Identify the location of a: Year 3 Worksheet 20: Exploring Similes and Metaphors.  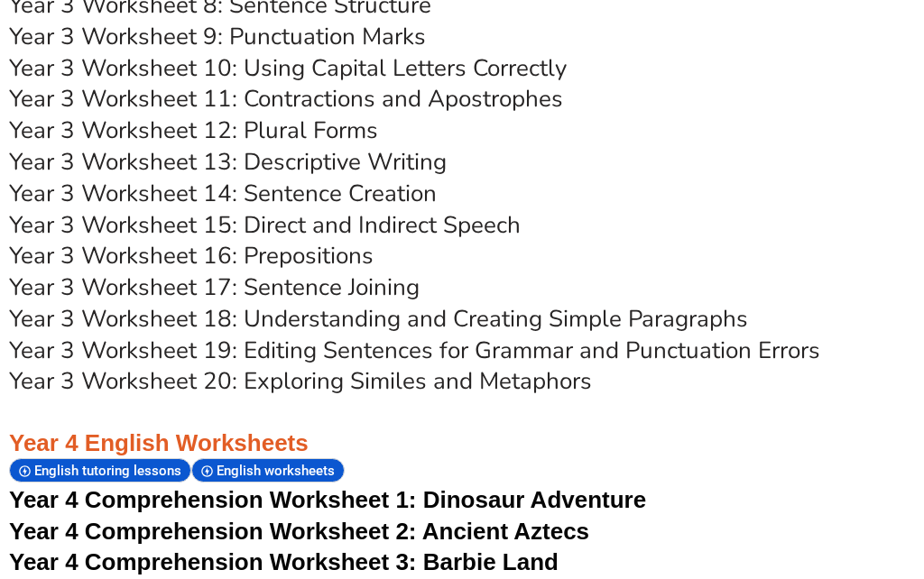
(301, 380).